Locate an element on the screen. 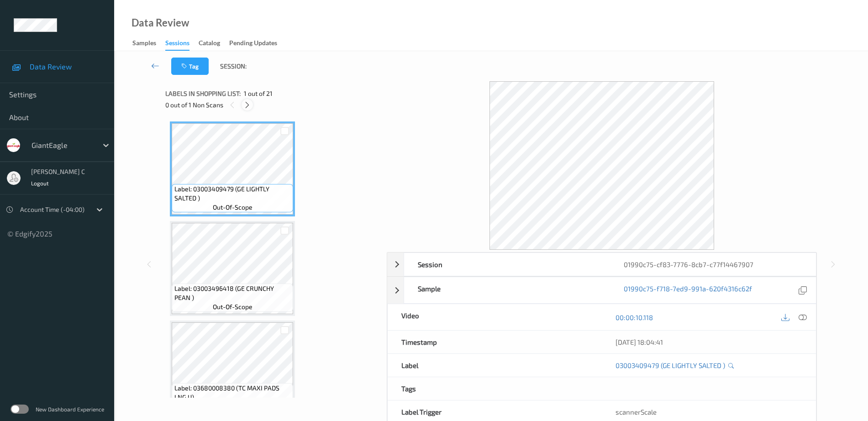 The width and height of the screenshot is (868, 421). a: 01990c75-f718-7ed9-991a-620f4316c62f is located at coordinates (688, 290).